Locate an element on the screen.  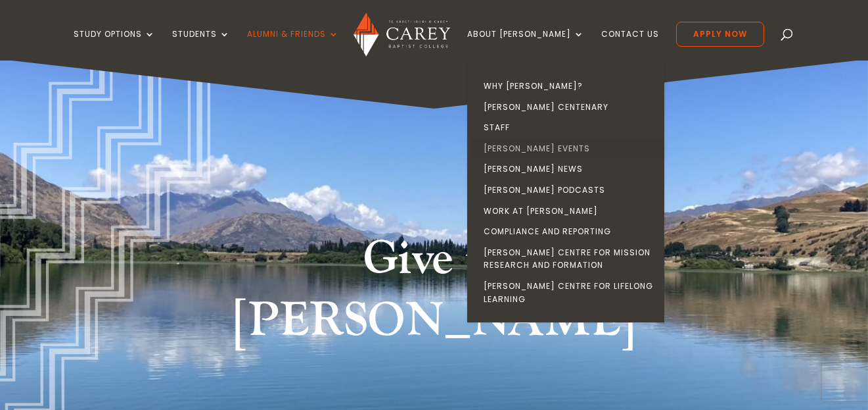
a: Contact Us is located at coordinates (631, 45).